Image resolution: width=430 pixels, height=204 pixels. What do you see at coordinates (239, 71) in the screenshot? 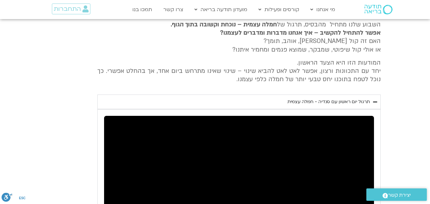
I see `p: המודעות הזו היא הצעד הראשון. יחד עם התכוונות ורצון, אפשר לאט לאט להביא שינוי – שינוי שאינו מתרחש ...` at bounding box center [239, 71].